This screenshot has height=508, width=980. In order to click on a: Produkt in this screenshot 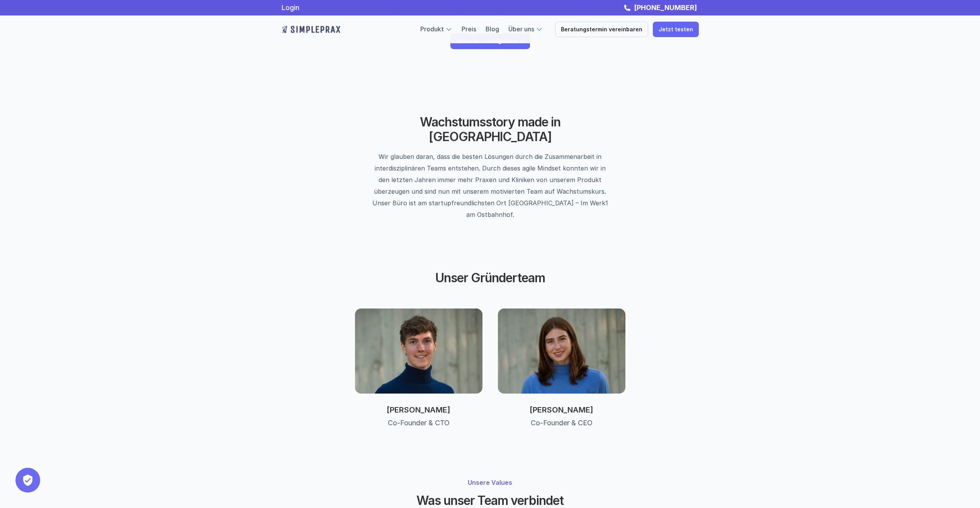, I will do `click(432, 29)`.